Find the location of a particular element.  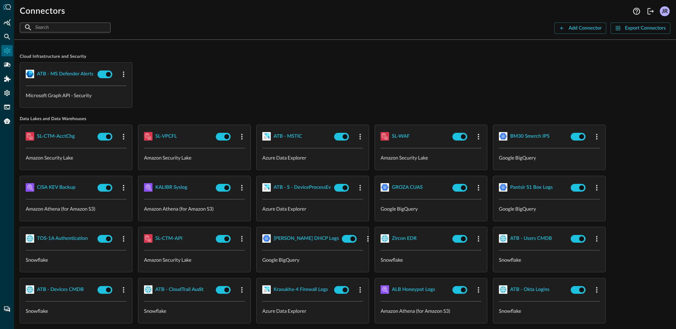

button: Help is located at coordinates (636, 11).